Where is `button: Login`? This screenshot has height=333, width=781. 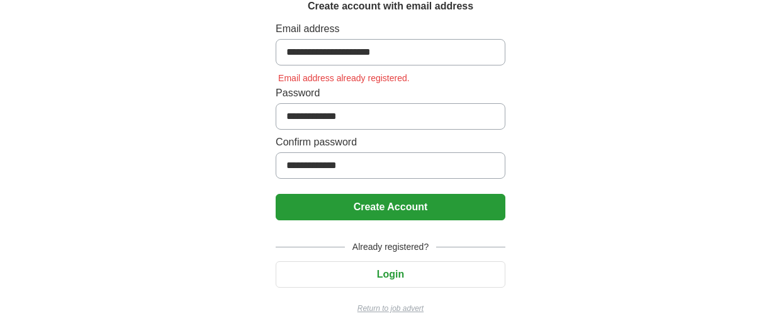 button: Login is located at coordinates (390, 274).